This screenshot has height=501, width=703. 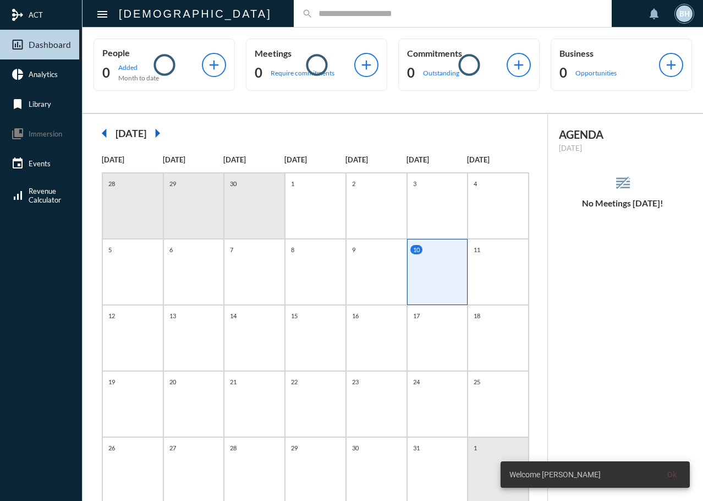 I want to click on p: 20, so click(x=173, y=381).